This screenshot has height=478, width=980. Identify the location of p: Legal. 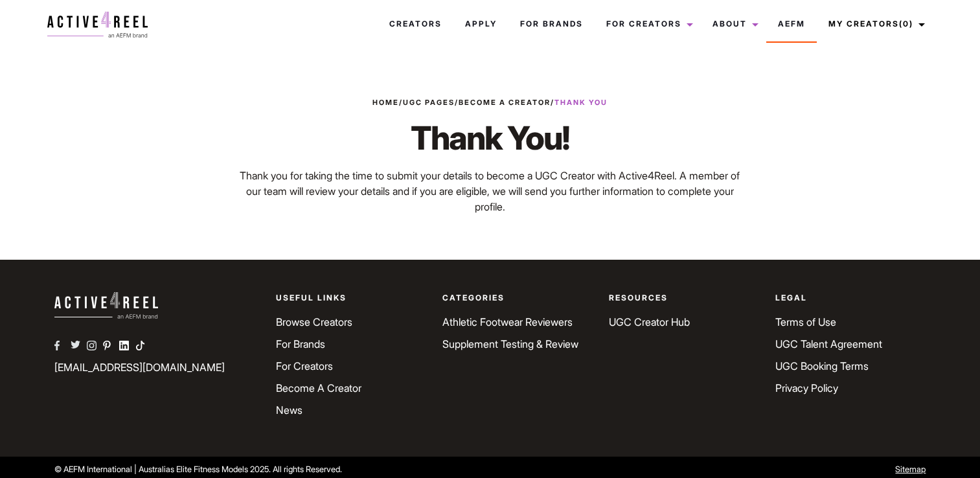
(851, 298).